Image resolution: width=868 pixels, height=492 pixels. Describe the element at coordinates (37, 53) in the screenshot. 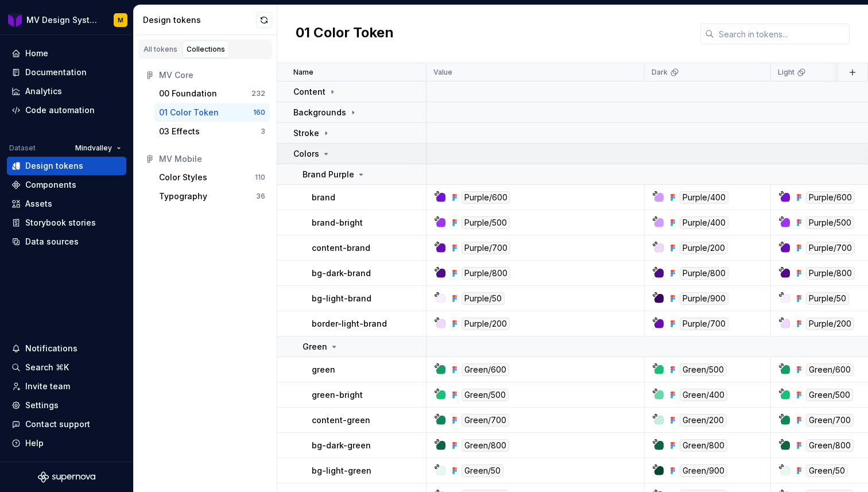

I see `div: Home` at that location.